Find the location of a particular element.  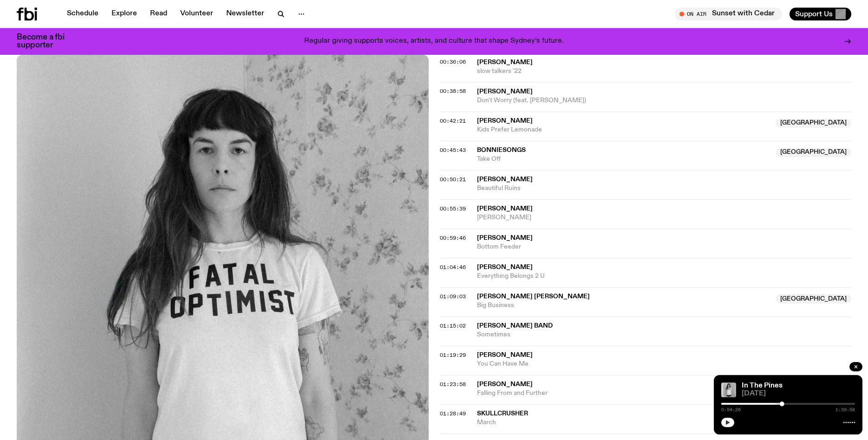

span: 00:38:58 is located at coordinates (453, 91).